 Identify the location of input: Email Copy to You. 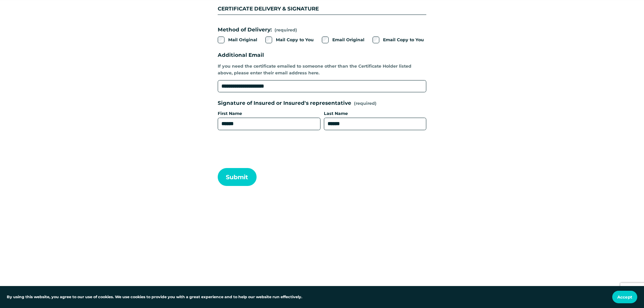
(376, 40).